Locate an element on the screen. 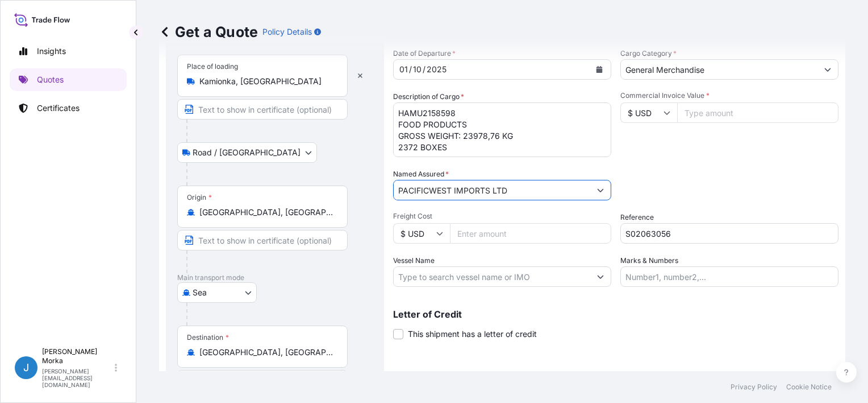 Image resolution: width=868 pixels, height=403 pixels. input: Destination is located at coordinates (267, 352).